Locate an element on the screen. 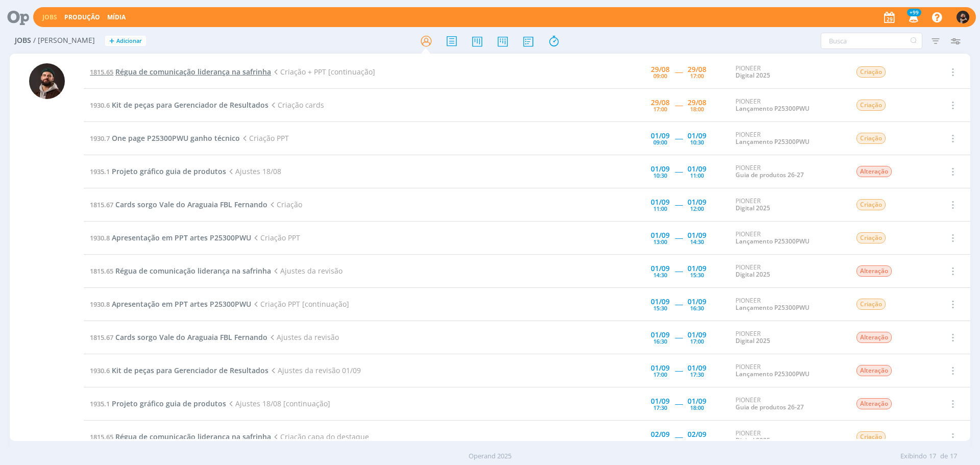  span: Ajustes 18/08 [continuação] is located at coordinates (278, 403).